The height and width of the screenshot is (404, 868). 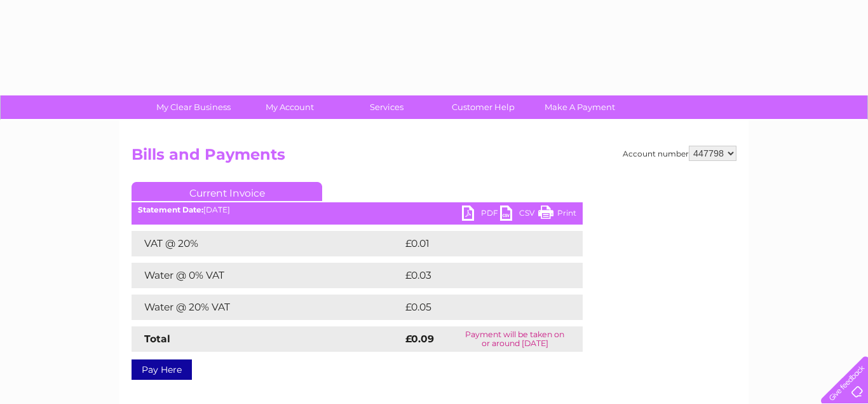 I want to click on td: VAT @ 20%, so click(x=267, y=244).